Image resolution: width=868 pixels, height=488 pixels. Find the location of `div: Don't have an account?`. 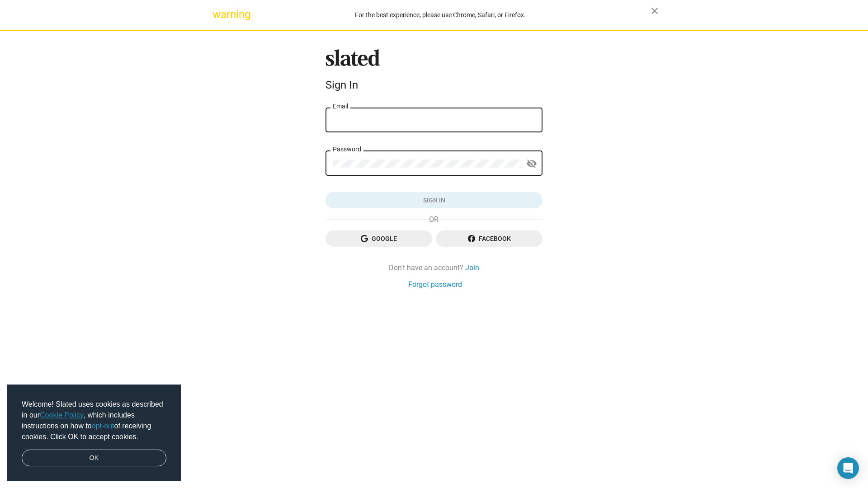

div: Don't have an account? is located at coordinates (434, 268).